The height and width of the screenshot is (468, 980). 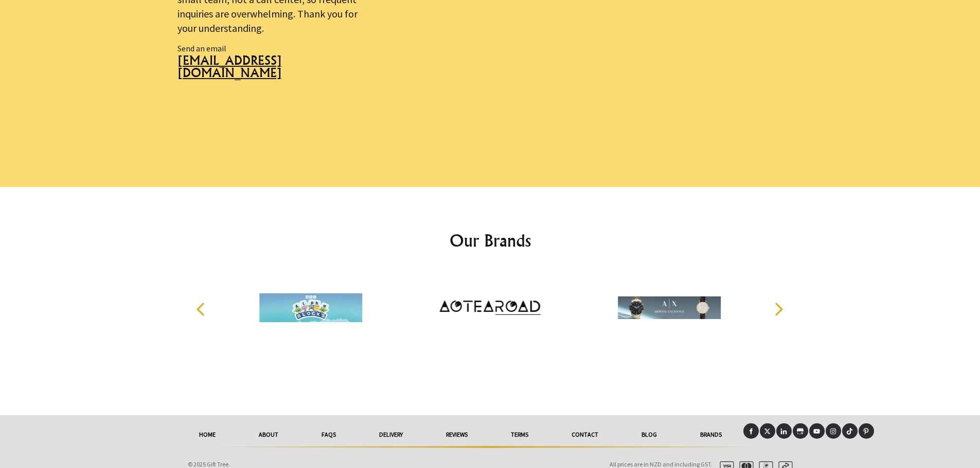 I want to click on button: Previous, so click(x=202, y=310).